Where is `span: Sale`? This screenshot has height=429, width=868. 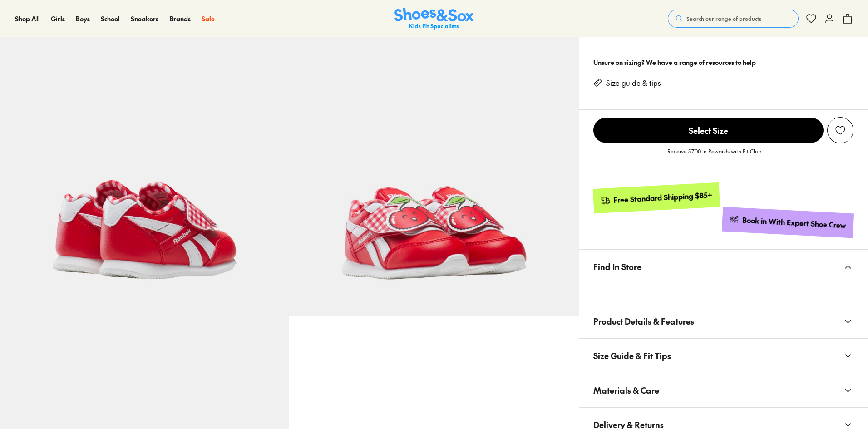 span: Sale is located at coordinates (208, 19).